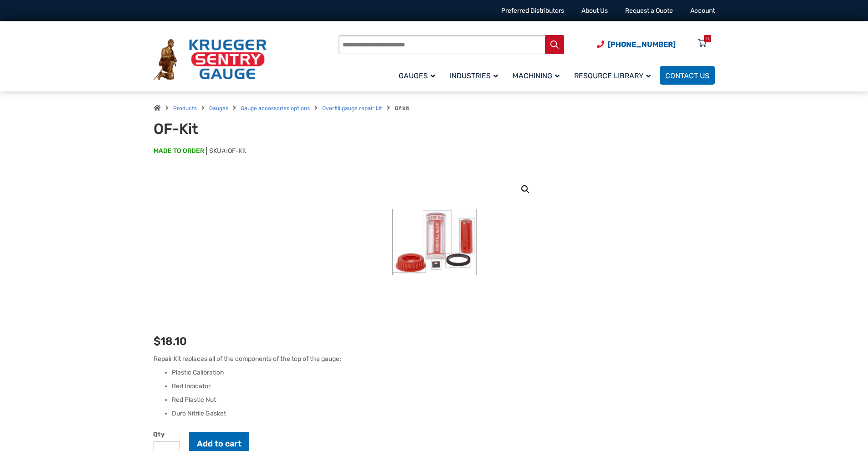 The image size is (868, 451). I want to click on a: Contact Us, so click(687, 75).